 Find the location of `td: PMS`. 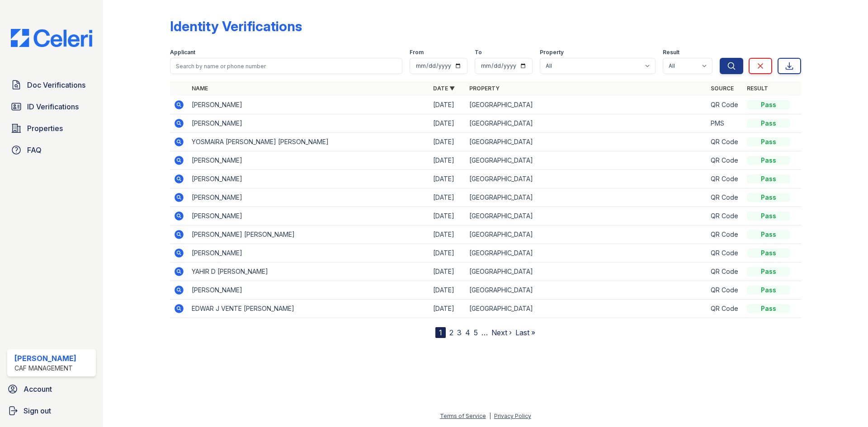

td: PMS is located at coordinates (725, 123).